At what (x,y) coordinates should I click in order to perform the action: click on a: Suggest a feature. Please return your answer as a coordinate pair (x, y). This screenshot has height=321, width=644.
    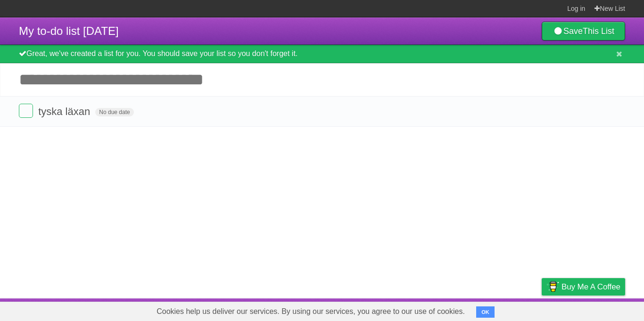
    Looking at the image, I should click on (596, 310).